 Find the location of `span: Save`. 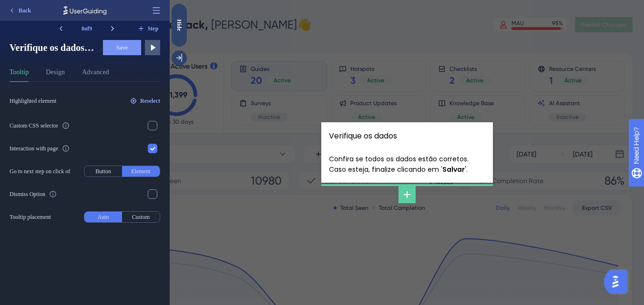

span: Save is located at coordinates (122, 47).